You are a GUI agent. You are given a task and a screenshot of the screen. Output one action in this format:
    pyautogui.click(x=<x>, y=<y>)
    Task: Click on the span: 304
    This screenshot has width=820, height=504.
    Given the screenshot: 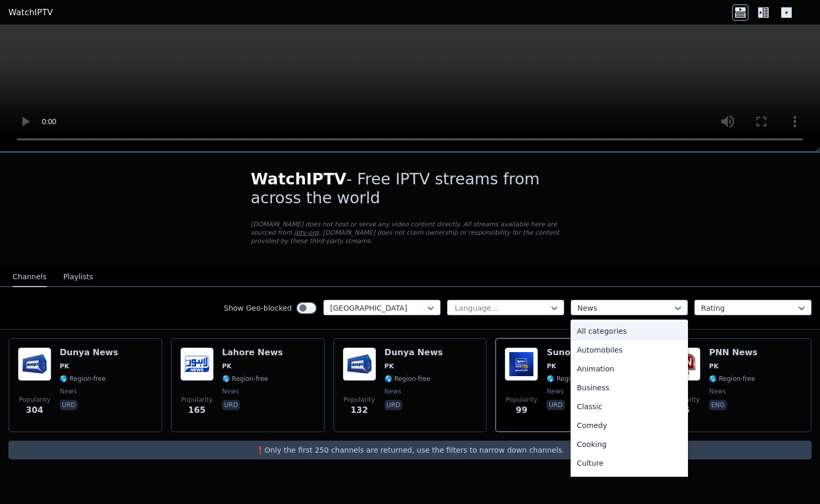 What is the action you would take?
    pyautogui.click(x=34, y=410)
    